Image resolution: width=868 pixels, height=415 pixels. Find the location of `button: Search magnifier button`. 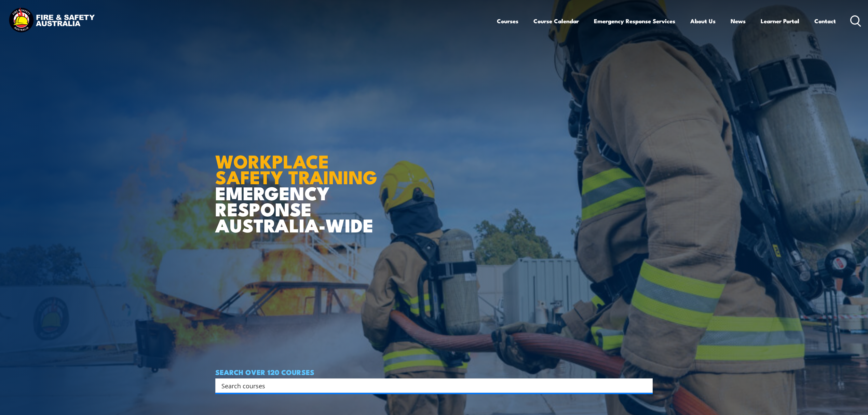

button: Search magnifier button is located at coordinates (645, 386).